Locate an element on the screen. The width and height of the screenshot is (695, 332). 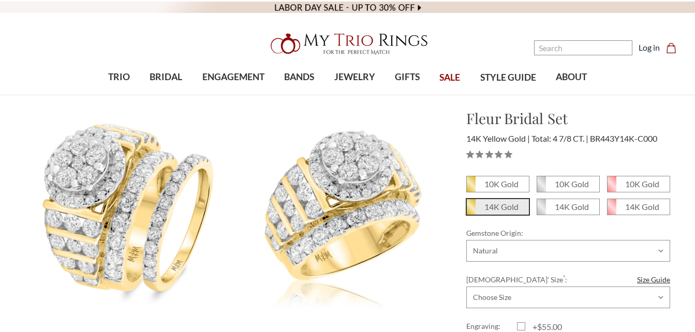
a: GIFTS is located at coordinates (407, 77).